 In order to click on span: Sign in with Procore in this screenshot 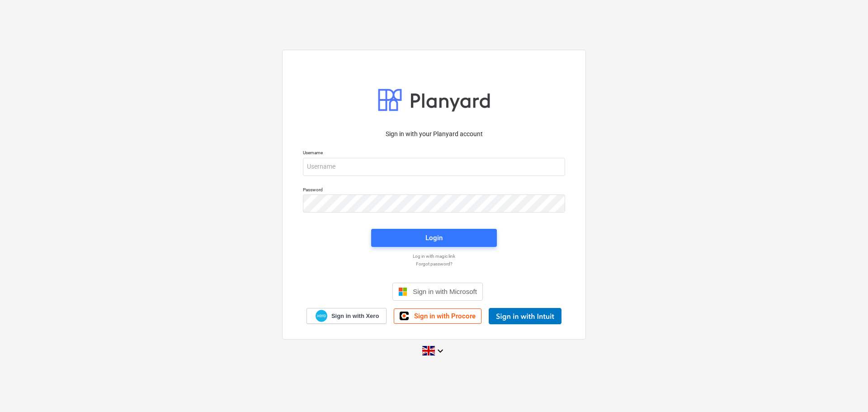, I will do `click(445, 316)`.